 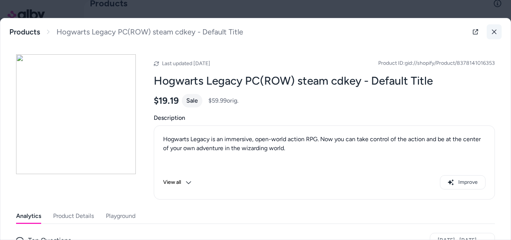 I want to click on span: Description, so click(x=325, y=118).